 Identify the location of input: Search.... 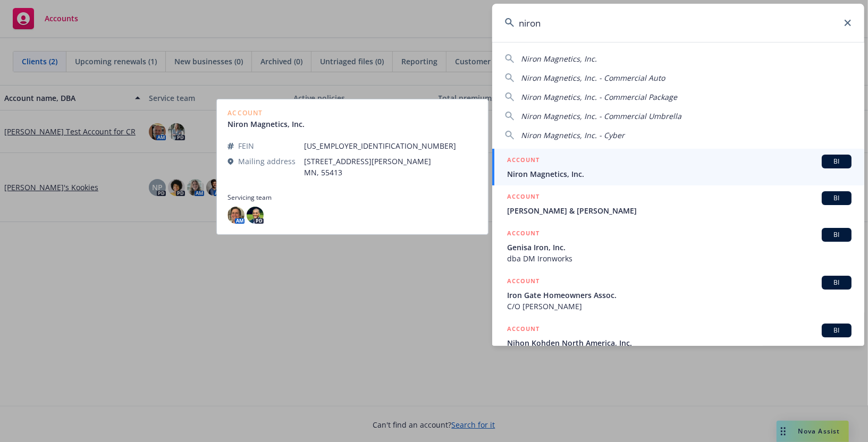
(678, 23).